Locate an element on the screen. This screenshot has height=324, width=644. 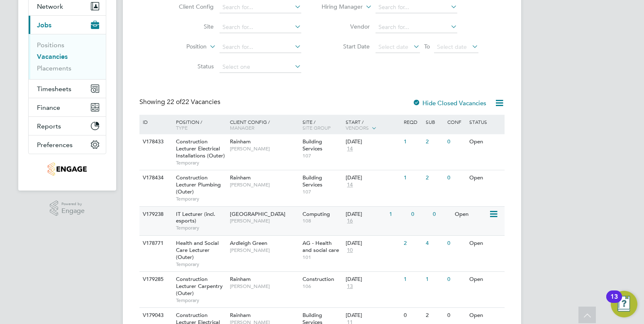
span: Powered by is located at coordinates (73, 204).